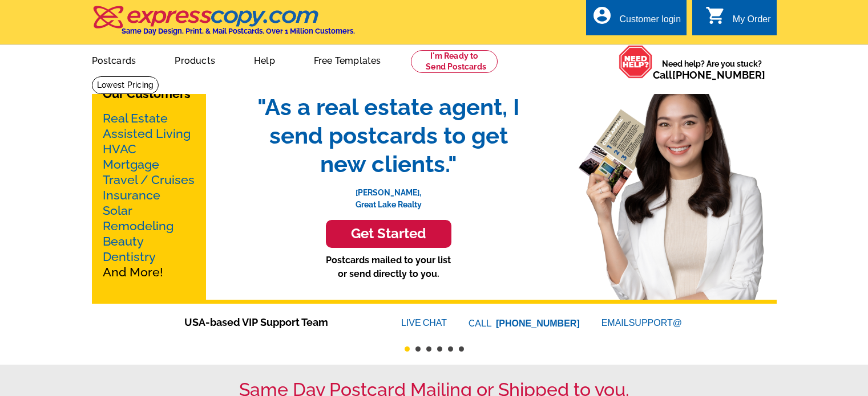 This screenshot has width=868, height=396. Describe the element at coordinates (223, 24) in the screenshot. I see `a: Same Day Design, Print, & Mail Postcards. Over 1 Million Customers.` at that location.